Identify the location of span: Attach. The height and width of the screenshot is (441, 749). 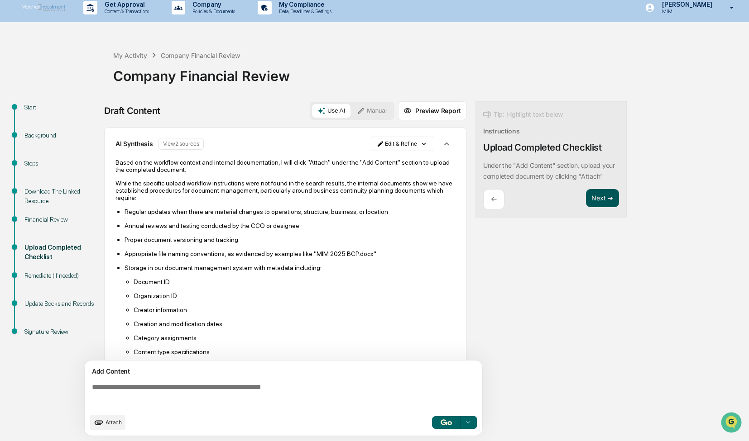
(114, 422).